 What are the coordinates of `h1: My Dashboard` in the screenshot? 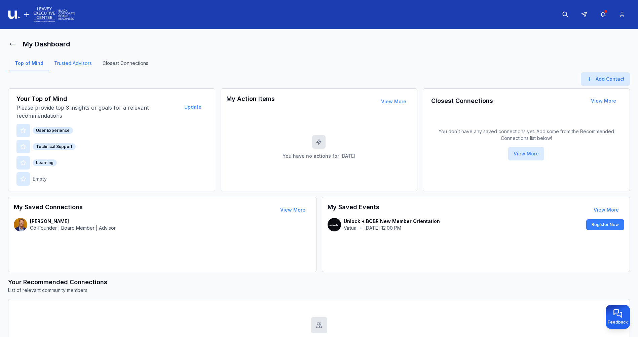 It's located at (46, 44).